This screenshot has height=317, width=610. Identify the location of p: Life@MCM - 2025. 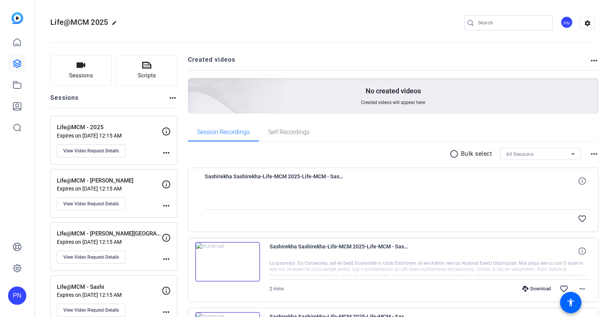
(109, 127).